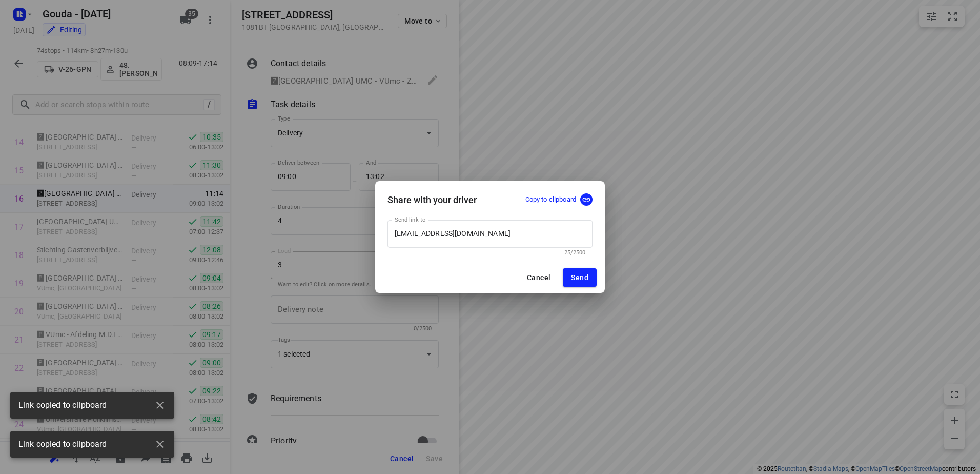 The image size is (980, 474). What do you see at coordinates (490, 234) in the screenshot?
I see `input: Driver’s email address` at bounding box center [490, 234].